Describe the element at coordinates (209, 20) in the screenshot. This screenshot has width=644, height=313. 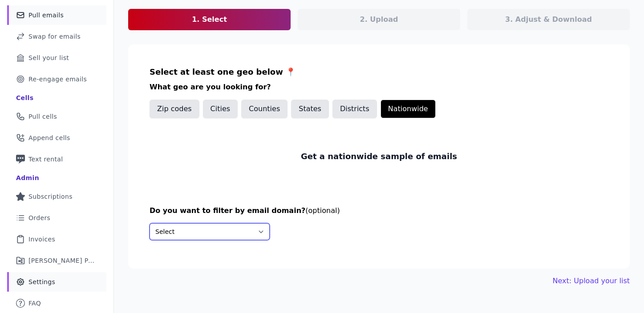
I see `p: 1. Select` at that location.